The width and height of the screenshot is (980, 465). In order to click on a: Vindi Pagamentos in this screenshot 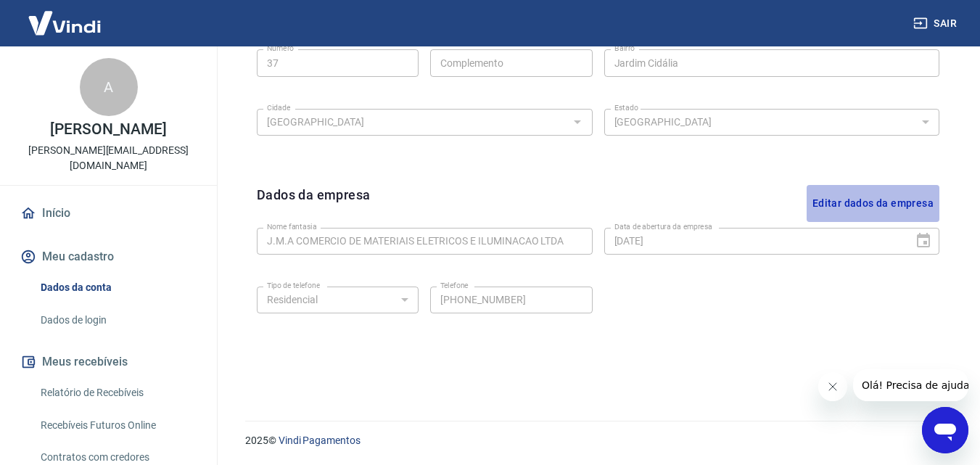, I will do `click(320, 441)`.